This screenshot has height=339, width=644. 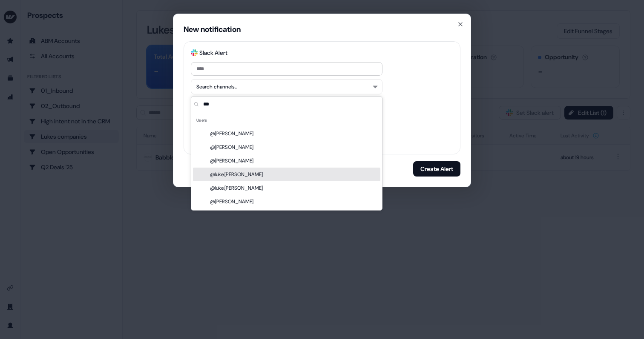 What do you see at coordinates (212, 29) in the screenshot?
I see `div: New notification` at bounding box center [212, 29].